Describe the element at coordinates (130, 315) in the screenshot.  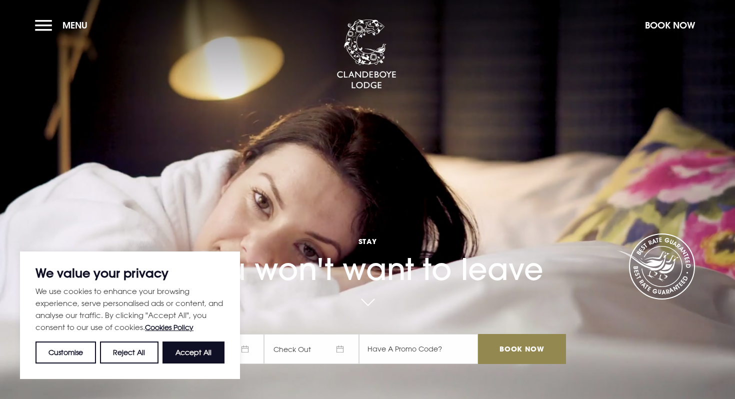
I see `div: We value your privacy` at that location.